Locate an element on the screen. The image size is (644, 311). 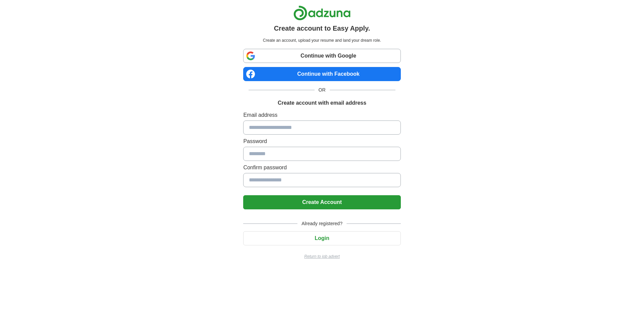
p: Return to job advert is located at coordinates (321, 256).